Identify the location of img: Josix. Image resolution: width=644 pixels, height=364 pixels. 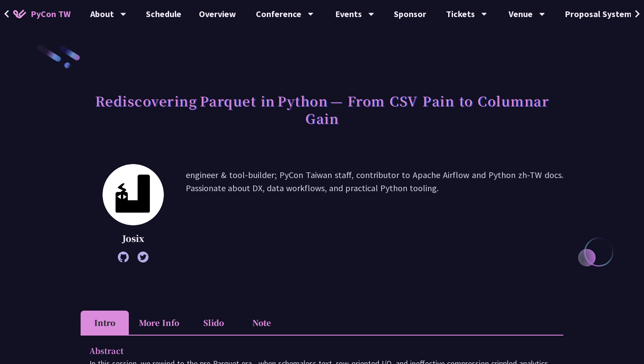
(134, 195).